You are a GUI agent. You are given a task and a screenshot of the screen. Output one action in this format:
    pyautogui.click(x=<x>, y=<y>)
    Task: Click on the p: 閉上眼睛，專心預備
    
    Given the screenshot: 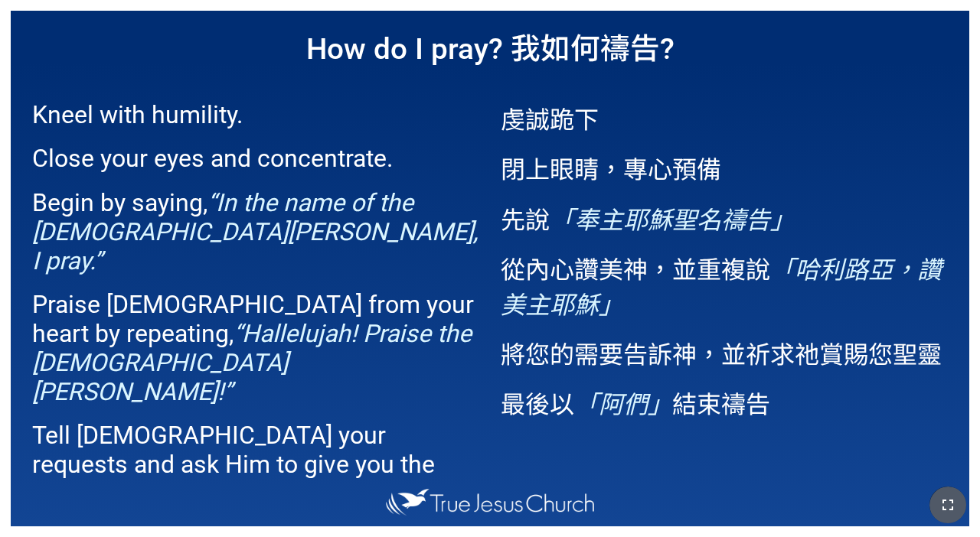 What is the action you would take?
    pyautogui.click(x=724, y=168)
    